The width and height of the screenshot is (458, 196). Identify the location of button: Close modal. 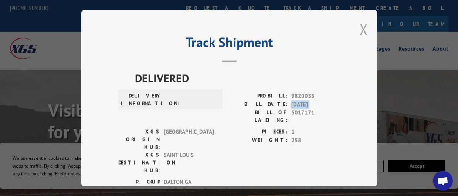
(364, 29).